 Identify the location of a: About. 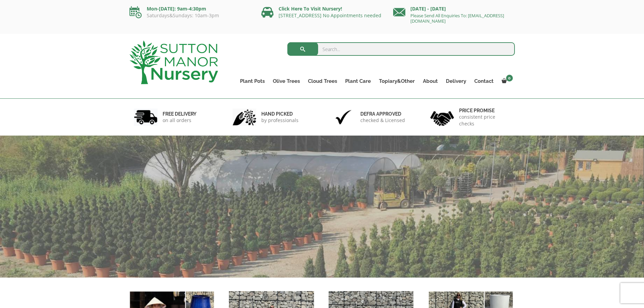
(430, 81).